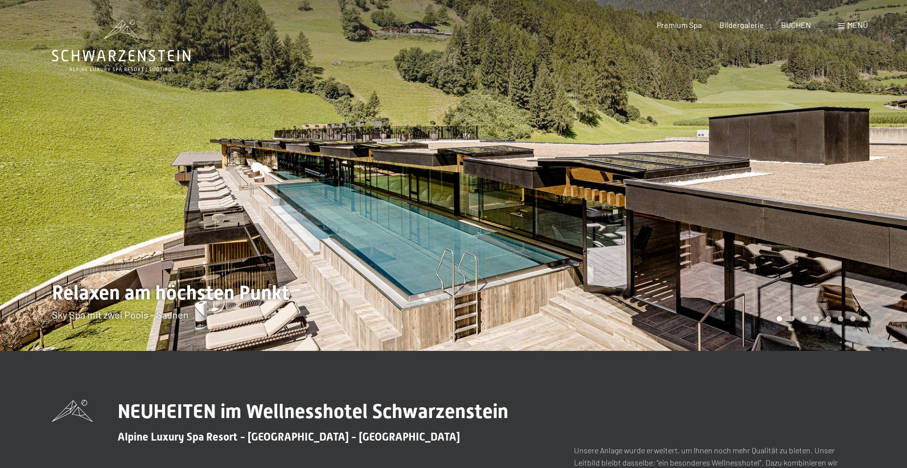 The image size is (907, 468). I want to click on a: Premium Spa, so click(679, 24).